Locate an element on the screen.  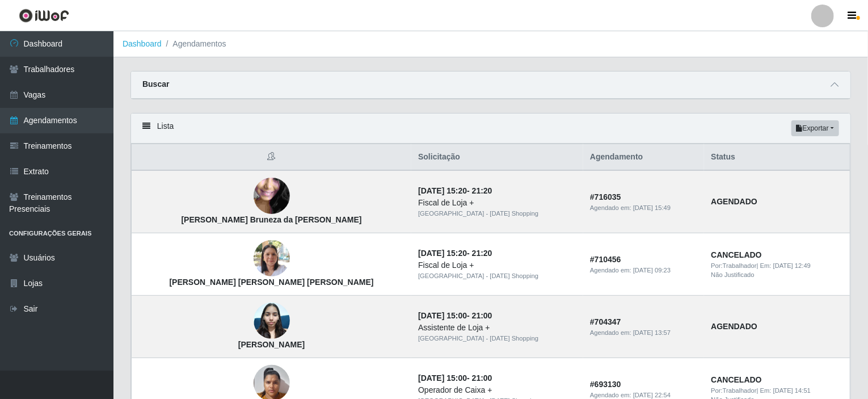
img: CoreUI Logo is located at coordinates (43, 15).